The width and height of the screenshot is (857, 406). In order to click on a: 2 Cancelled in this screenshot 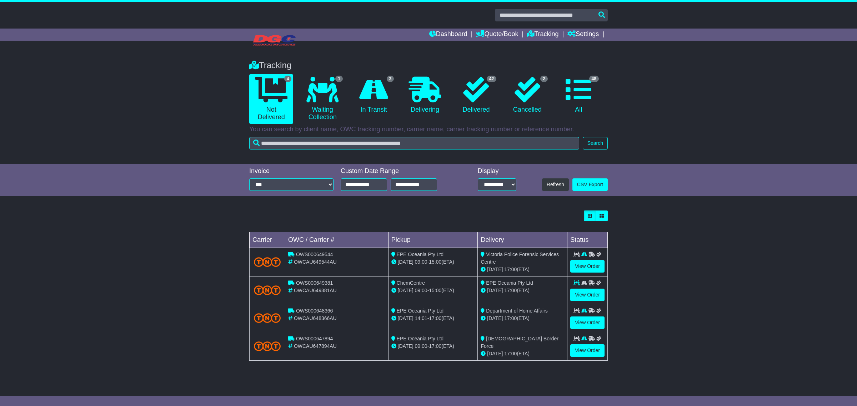, I will do `click(527, 95)`.